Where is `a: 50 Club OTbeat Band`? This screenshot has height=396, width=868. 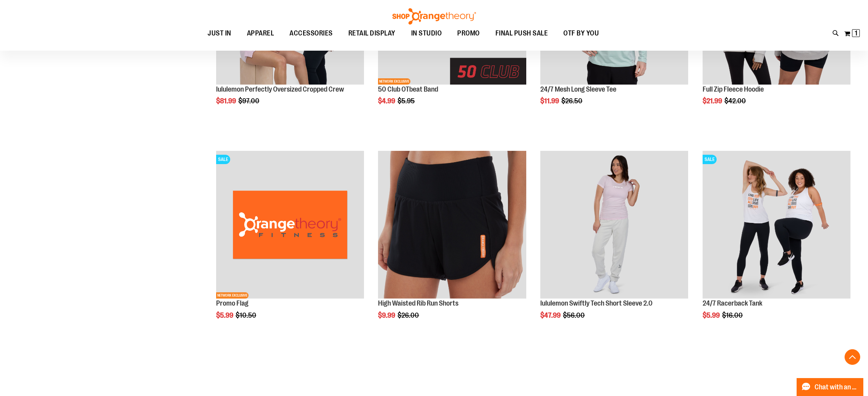 a: 50 Club OTbeat Band is located at coordinates (408, 89).